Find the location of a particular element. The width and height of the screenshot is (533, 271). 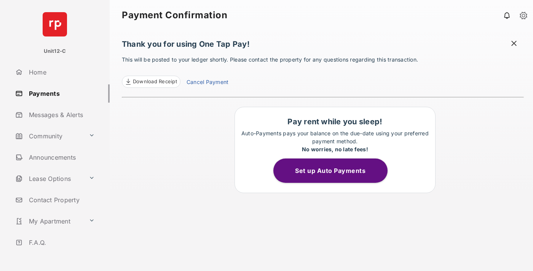

a: Announcements is located at coordinates (61, 158).